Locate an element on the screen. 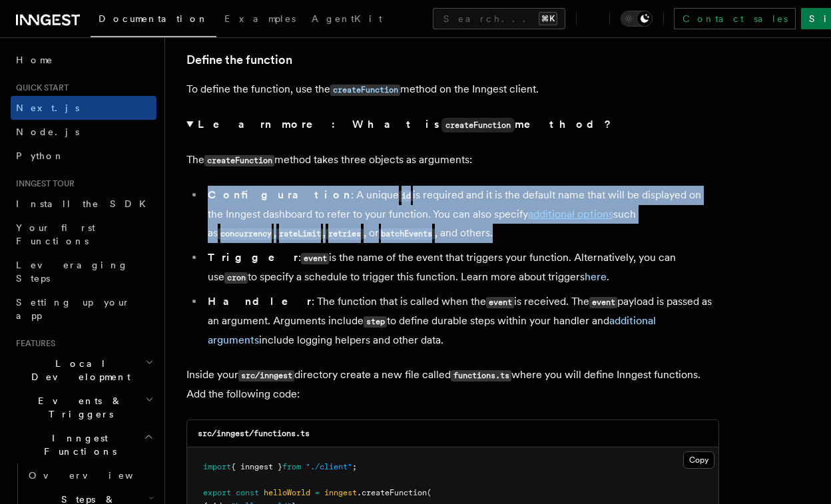  span: const is located at coordinates (247, 493).